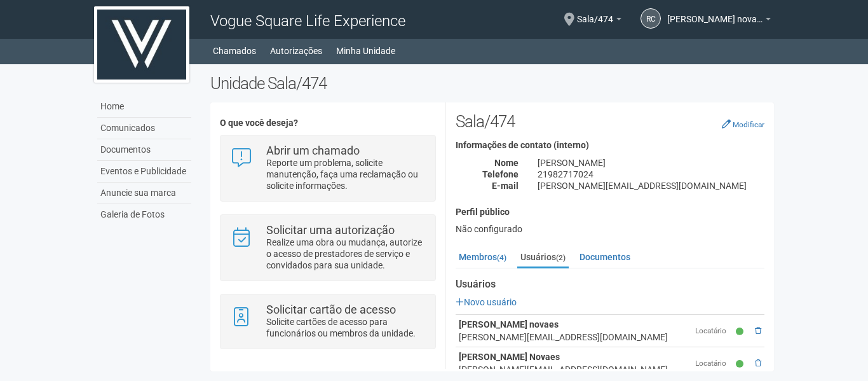 Image resolution: width=868 pixels, height=381 pixels. What do you see at coordinates (327, 321) in the screenshot?
I see `a: Solicitar cartão de acesso Solicite cartões de acesso para funcionários ou membros da unidade.` at bounding box center [327, 321].